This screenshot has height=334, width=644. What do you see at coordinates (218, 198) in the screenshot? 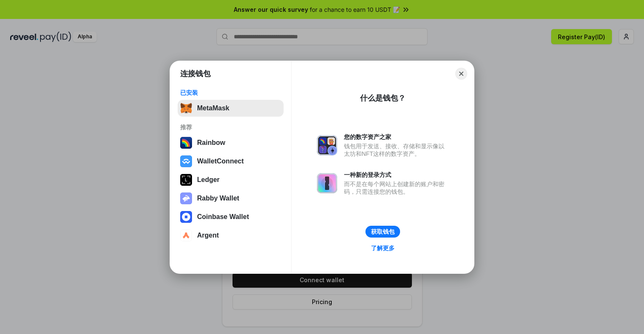
I see `div: Rabby Wallet` at bounding box center [218, 198].